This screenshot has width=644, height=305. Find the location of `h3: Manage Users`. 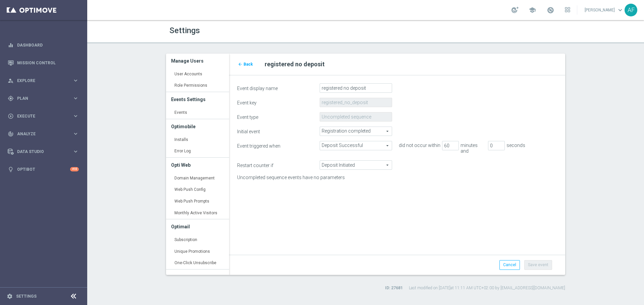

h3: Manage Users is located at coordinates (198, 61).